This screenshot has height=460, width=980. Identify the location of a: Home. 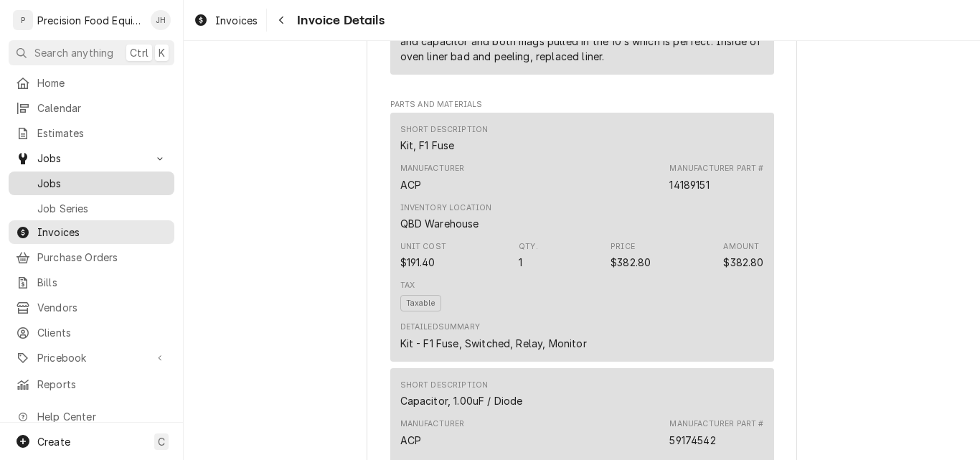
(91, 83).